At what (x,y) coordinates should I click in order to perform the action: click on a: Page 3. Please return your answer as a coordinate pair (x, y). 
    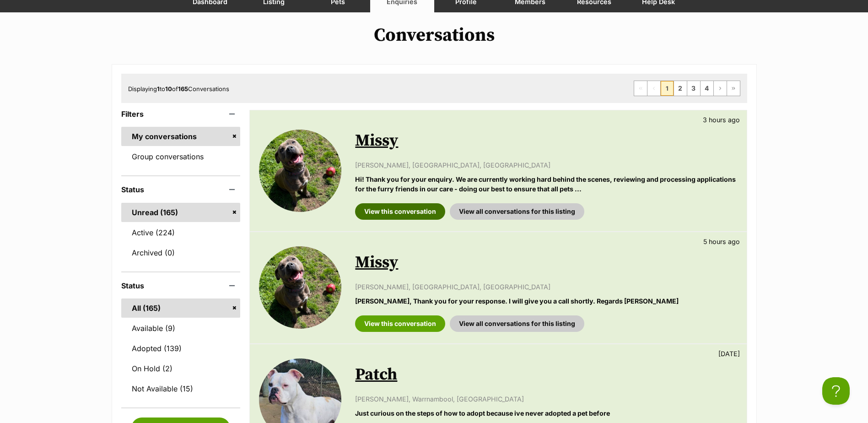
    Looking at the image, I should click on (694, 88).